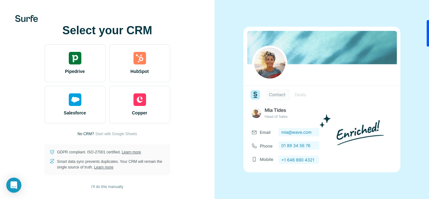 This screenshot has width=429, height=199. Describe the element at coordinates (14, 185) in the screenshot. I see `div: Open Intercom Messenger` at that location.